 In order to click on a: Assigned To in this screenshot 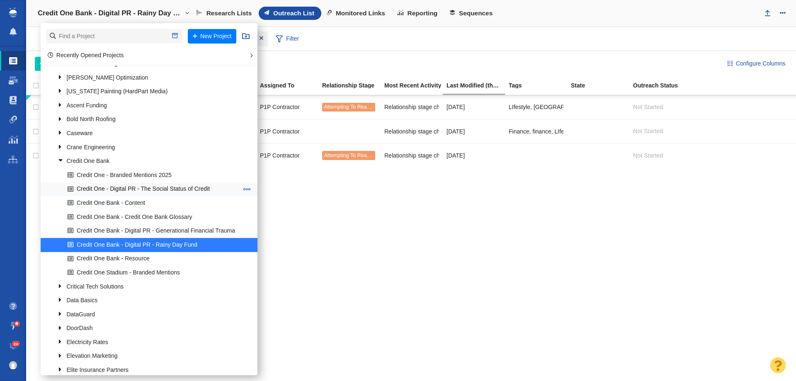, I will do `click(291, 86)`.